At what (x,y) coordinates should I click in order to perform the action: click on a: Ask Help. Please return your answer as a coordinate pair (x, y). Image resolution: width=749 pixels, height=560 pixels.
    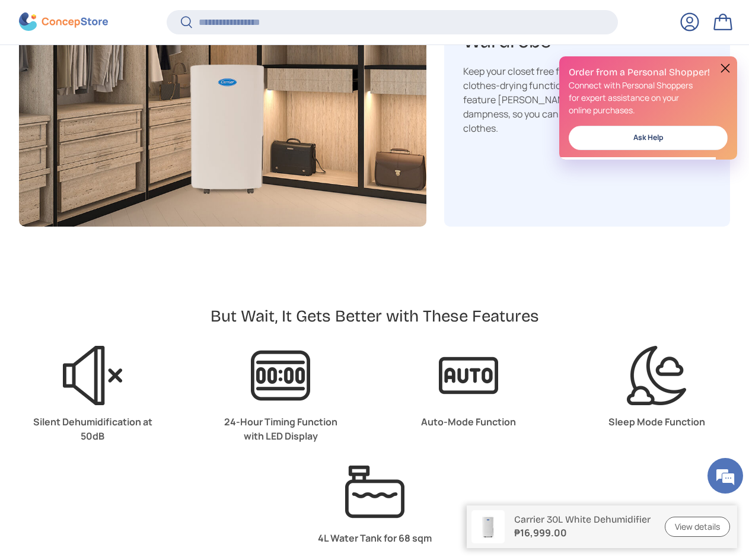
    Looking at the image, I should click on (648, 138).